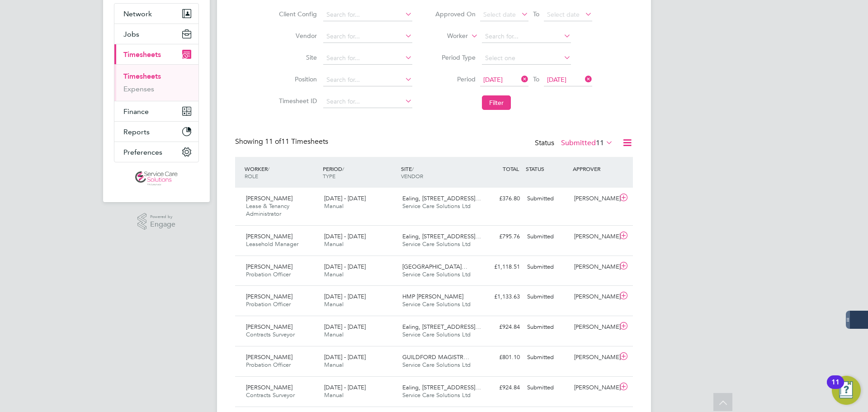 This screenshot has height=412, width=868. Describe the element at coordinates (136, 111) in the screenshot. I see `span: Finance` at that location.